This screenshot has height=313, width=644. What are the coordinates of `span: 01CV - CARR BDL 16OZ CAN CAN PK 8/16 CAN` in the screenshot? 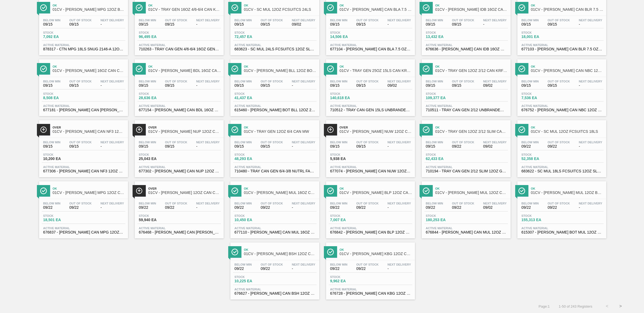 It's located at (185, 71).